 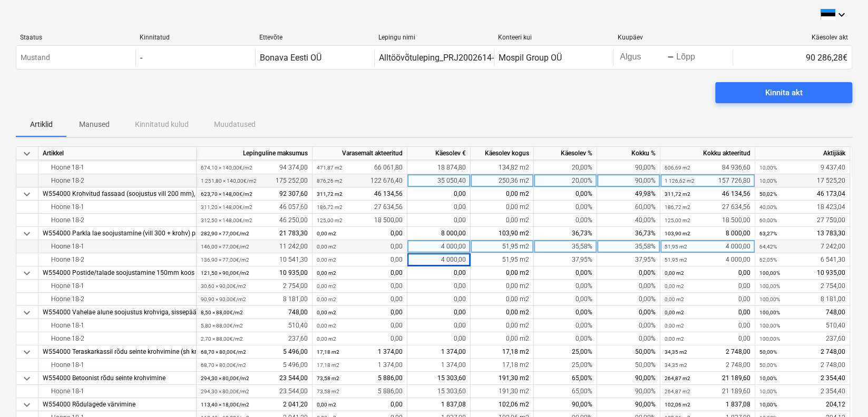 What do you see at coordinates (803, 153) in the screenshot?
I see `div: Aktijääk` at bounding box center [803, 153].